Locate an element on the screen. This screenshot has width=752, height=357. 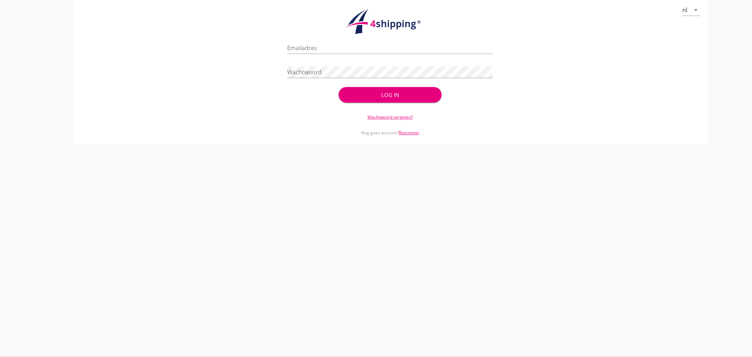
img: logo.1f945f1d.svg is located at coordinates (390, 22).